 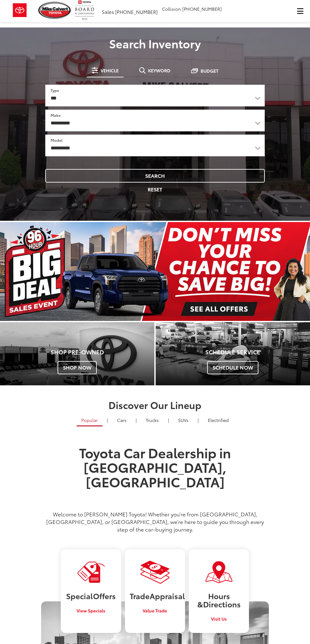 What do you see at coordinates (152, 420) in the screenshot?
I see `a: Trucks` at bounding box center [152, 420].